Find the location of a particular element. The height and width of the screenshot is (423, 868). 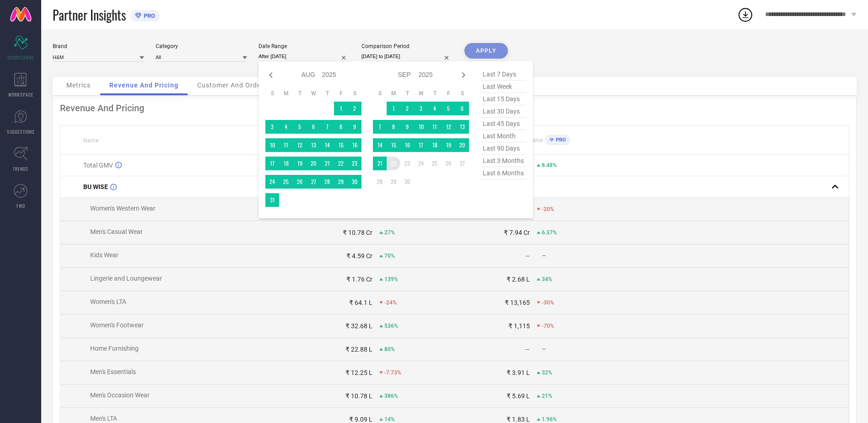

span: last 45 days is located at coordinates (503, 124).